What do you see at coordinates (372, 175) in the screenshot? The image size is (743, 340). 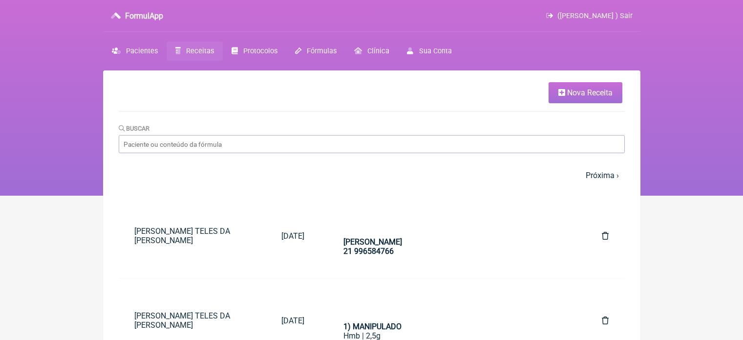 I see `nav: pager` at bounding box center [372, 175].